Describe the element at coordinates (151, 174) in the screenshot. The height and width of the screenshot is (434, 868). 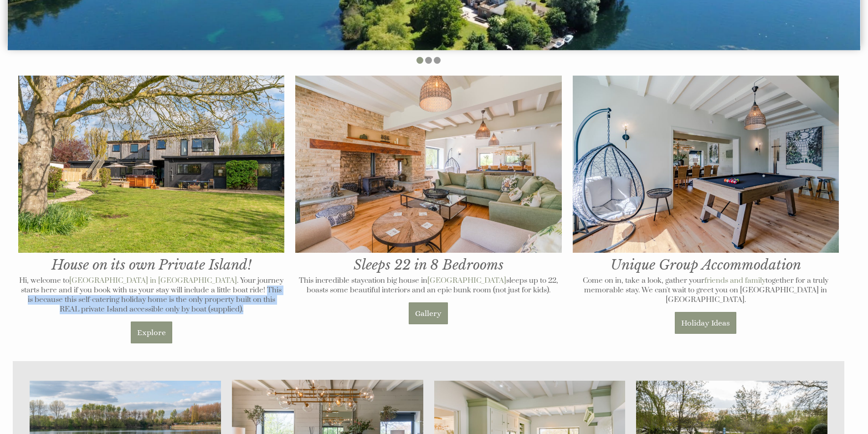
I see `h1: House on its own Private Island!` at that location.